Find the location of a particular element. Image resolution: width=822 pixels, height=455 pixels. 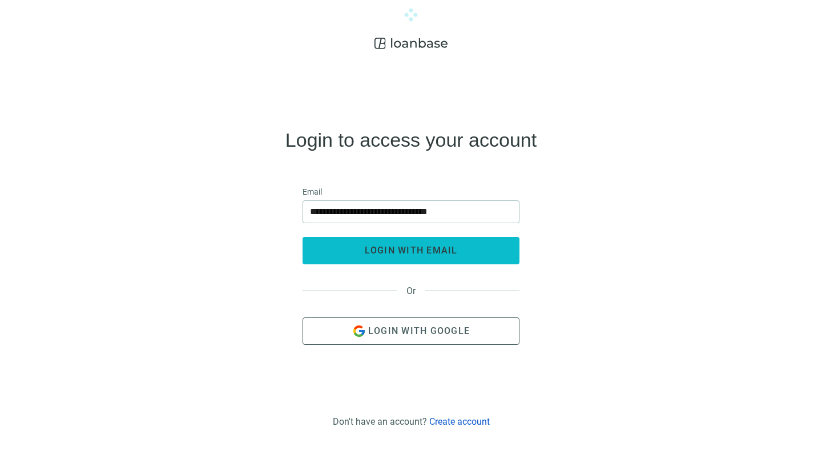

span: login with email is located at coordinates (411, 250).